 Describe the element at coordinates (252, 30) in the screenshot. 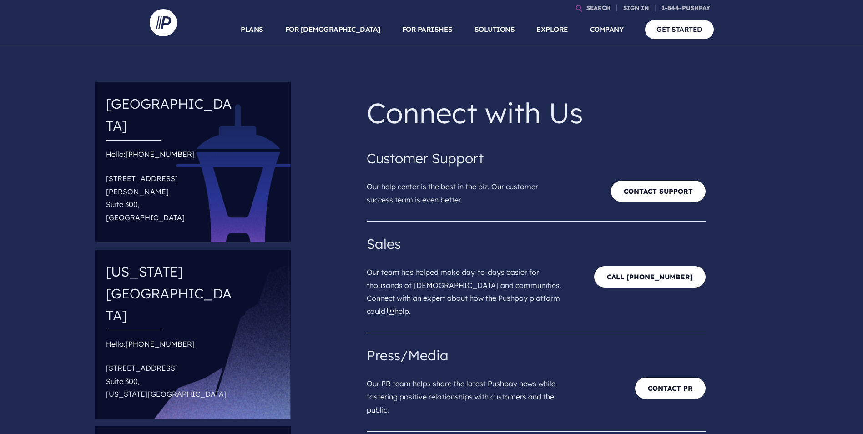

I see `a: PLANS` at that location.